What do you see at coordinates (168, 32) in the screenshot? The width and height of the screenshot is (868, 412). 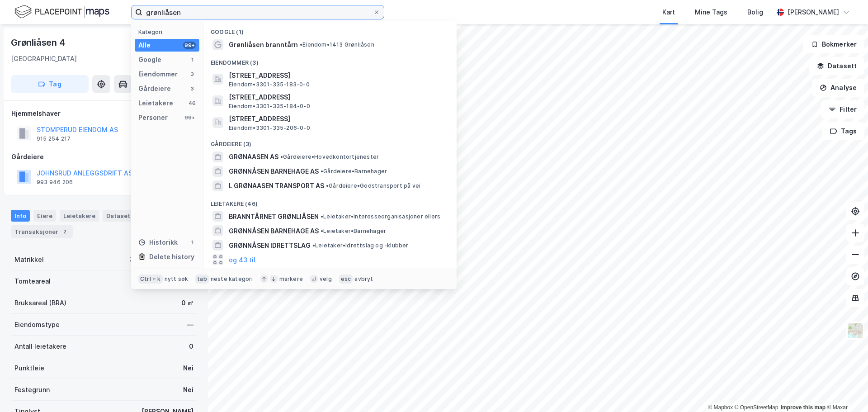 I see `div: Kategori` at bounding box center [168, 32].